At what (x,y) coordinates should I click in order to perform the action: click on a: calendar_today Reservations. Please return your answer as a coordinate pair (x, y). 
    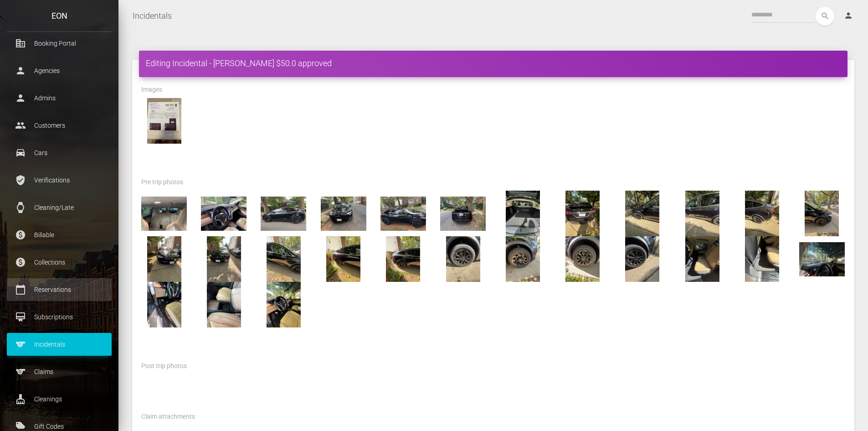
    Looking at the image, I should click on (59, 290).